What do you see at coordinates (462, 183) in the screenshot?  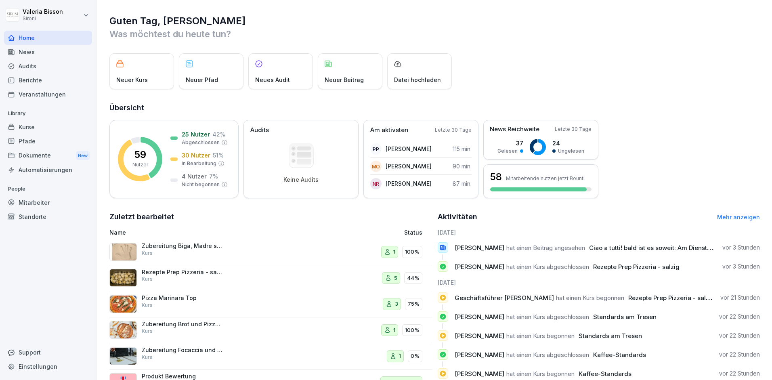 I see `p: 87 min.` at bounding box center [462, 183].